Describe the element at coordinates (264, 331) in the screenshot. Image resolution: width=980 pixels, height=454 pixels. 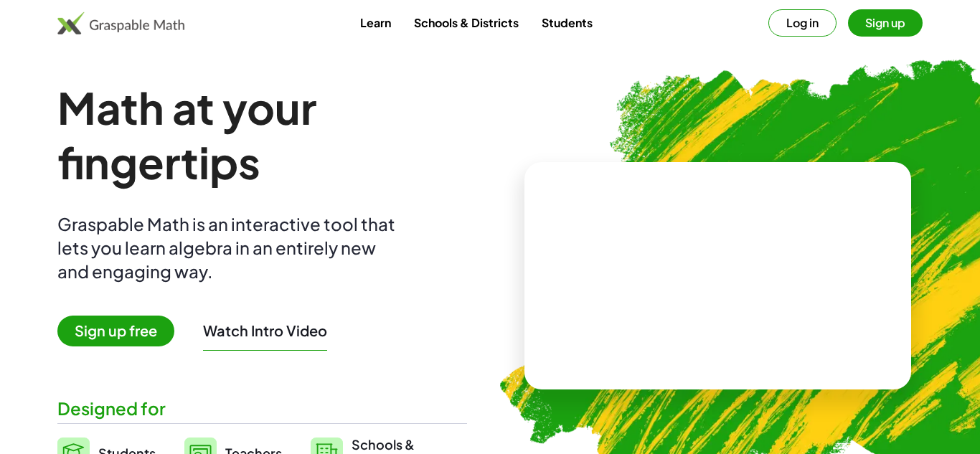
I see `button: Watch Intro Video` at that location.